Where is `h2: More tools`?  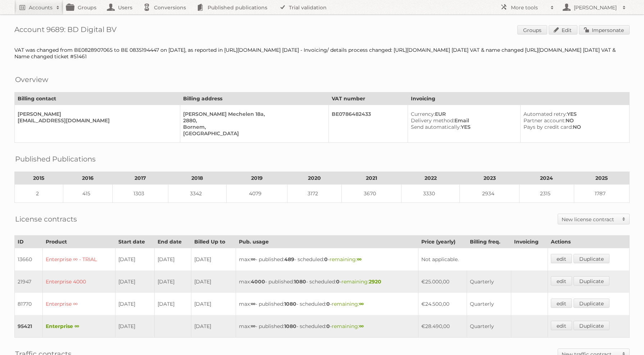 h2: More tools is located at coordinates (529, 7).